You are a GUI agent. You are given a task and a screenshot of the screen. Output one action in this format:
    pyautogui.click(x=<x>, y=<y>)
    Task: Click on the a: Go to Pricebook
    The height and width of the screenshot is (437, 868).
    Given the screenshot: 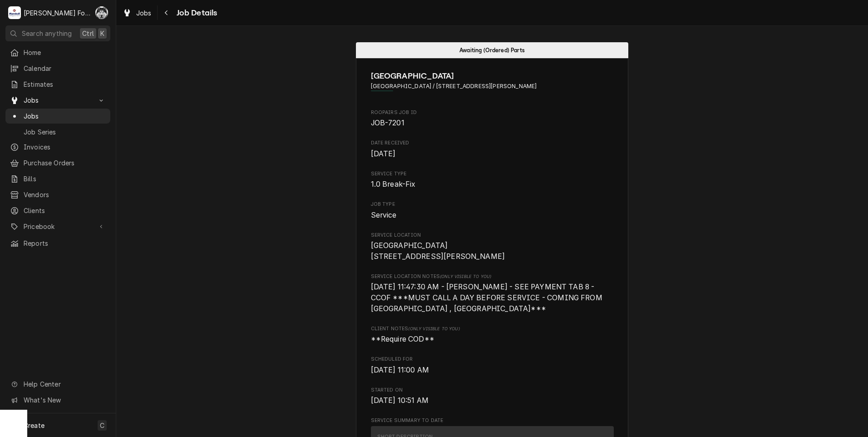 What is the action you would take?
    pyautogui.click(x=58, y=226)
    